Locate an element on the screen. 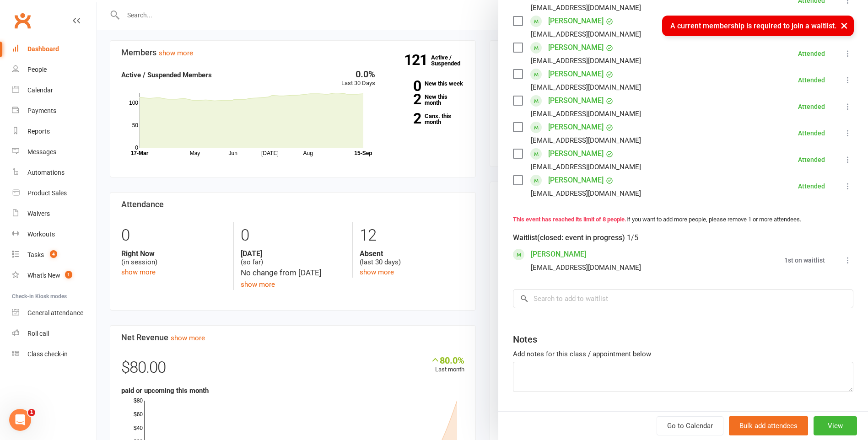 The image size is (868, 440). div: 1/5 is located at coordinates (632, 238).